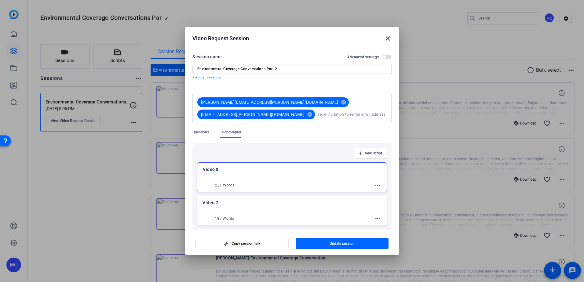  What do you see at coordinates (292, 203) in the screenshot?
I see `p: Video 7` at bounding box center [292, 203].